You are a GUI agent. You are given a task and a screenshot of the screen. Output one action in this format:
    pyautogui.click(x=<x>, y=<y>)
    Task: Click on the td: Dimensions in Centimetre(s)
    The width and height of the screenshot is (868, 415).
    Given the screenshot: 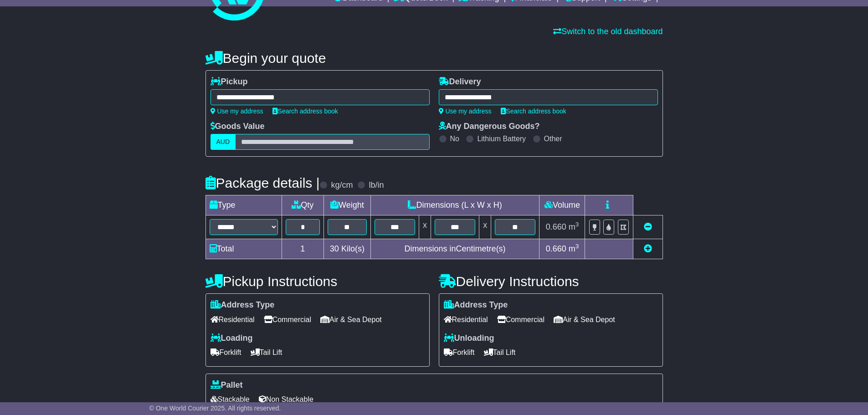 What is the action you would take?
    pyautogui.click(x=455, y=249)
    